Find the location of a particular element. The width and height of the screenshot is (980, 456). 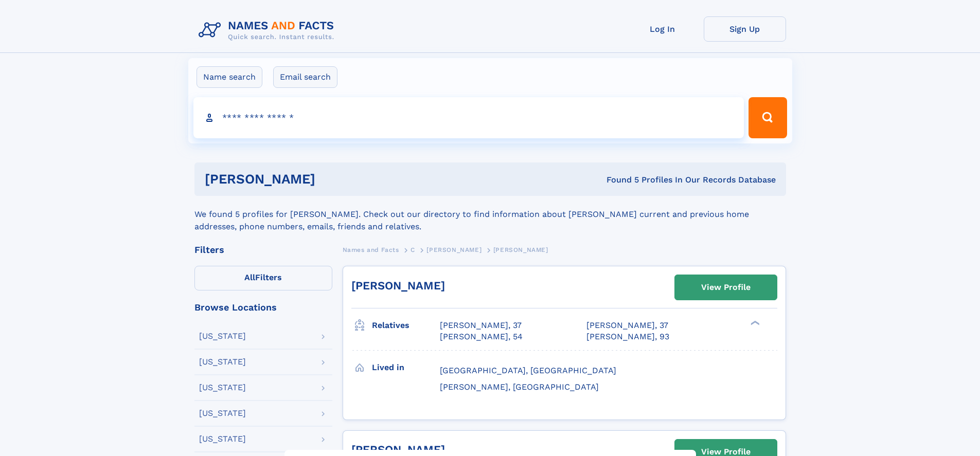

div: Filters is located at coordinates (264, 249).